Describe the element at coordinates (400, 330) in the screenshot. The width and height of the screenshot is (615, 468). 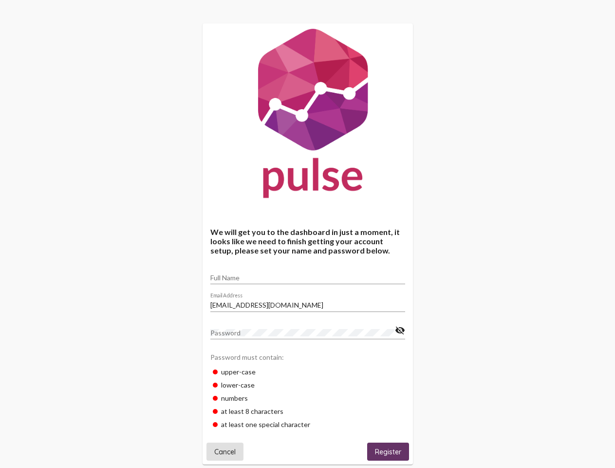
I see `mat-icon: visibility_off` at that location.